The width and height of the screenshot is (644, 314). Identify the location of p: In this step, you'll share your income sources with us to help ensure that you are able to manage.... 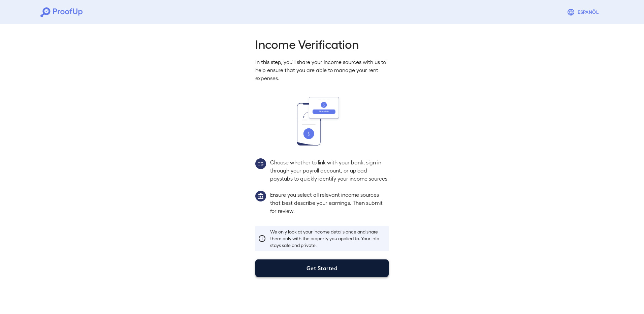
(322, 70).